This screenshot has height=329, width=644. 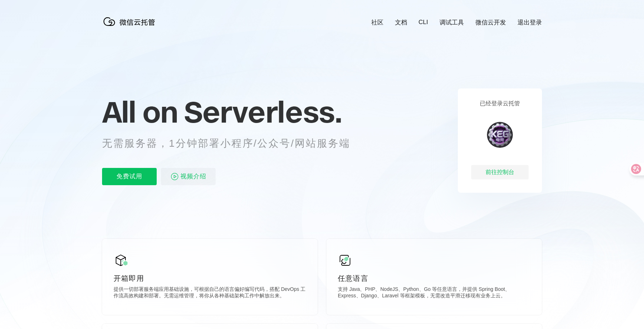 What do you see at coordinates (131, 27) in the screenshot?
I see `a: 微信云托管` at bounding box center [131, 27].